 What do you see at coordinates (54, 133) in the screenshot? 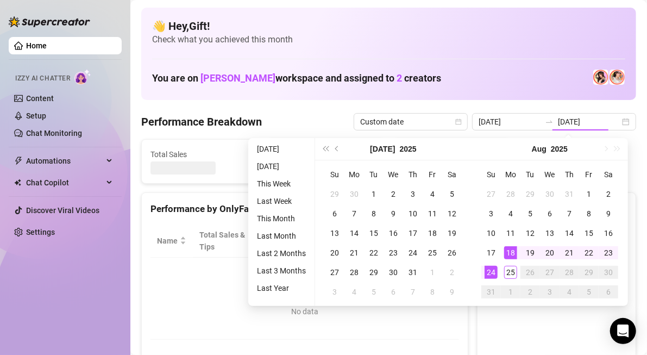
I see `a: Chat Monitoring` at bounding box center [54, 133].